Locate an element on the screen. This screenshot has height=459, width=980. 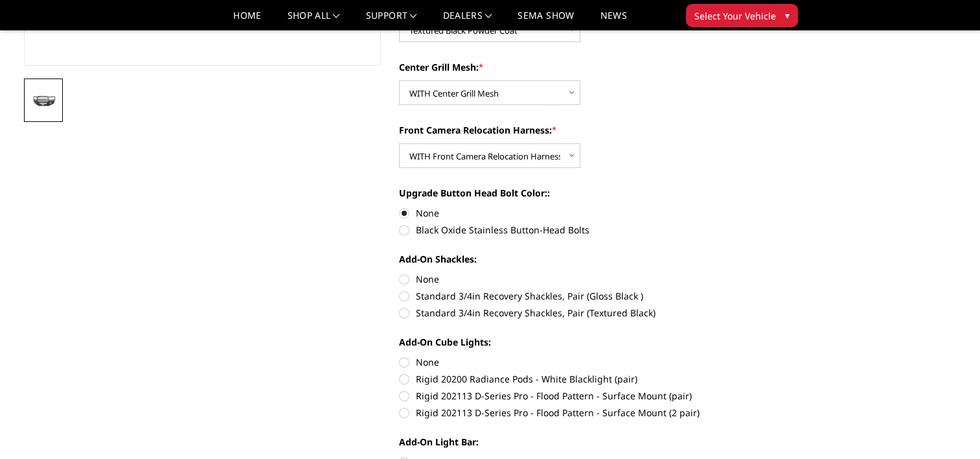
label: Standard 3/4in Recovery Shackles, Pair (Textured Black) is located at coordinates (578, 312).